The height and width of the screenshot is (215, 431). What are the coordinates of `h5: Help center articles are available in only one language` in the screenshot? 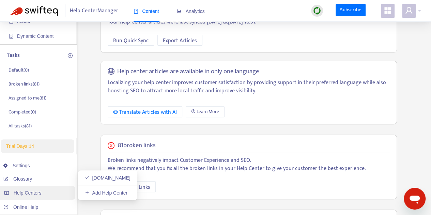 It's located at (188, 71).